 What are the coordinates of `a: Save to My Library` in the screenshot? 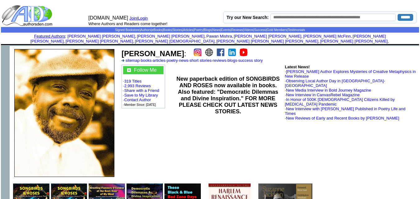 It's located at (141, 95).